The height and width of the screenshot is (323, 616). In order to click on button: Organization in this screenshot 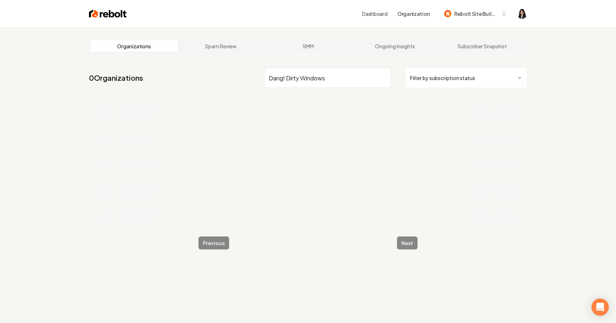, I will do `click(413, 14)`.